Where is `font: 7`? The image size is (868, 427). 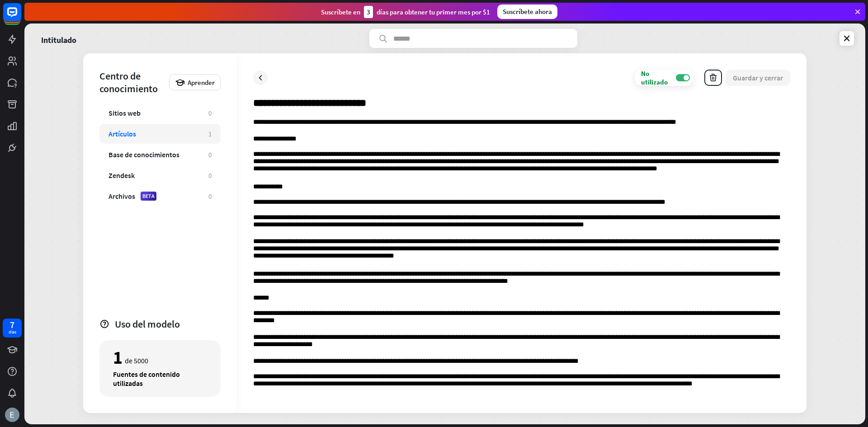
font: 7 is located at coordinates (12, 325).